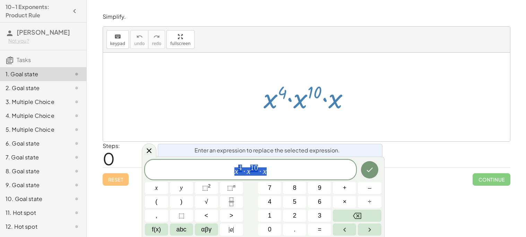 Image resolution: width=526 pixels, height=237 pixels. I want to click on button: Backspace, so click(357, 216).